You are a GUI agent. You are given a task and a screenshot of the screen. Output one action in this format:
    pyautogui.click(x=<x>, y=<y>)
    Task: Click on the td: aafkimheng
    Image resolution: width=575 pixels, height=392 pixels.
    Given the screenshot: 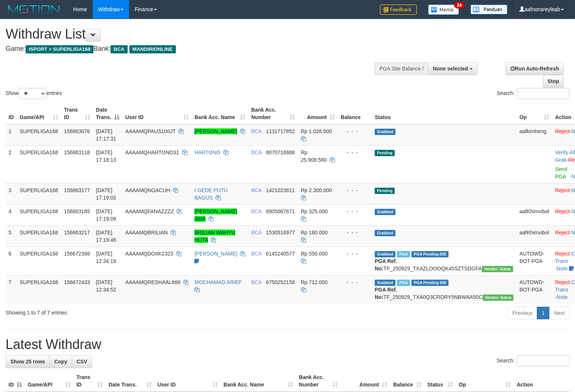 What is the action you would take?
    pyautogui.click(x=534, y=135)
    